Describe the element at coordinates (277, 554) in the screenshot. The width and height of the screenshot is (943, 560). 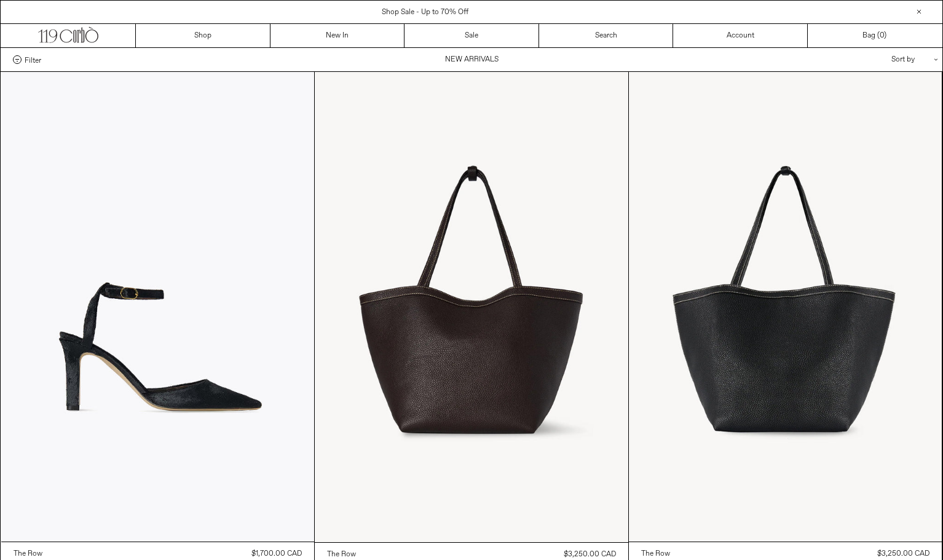
I see `div: $1,700.00 CAD` at that location.